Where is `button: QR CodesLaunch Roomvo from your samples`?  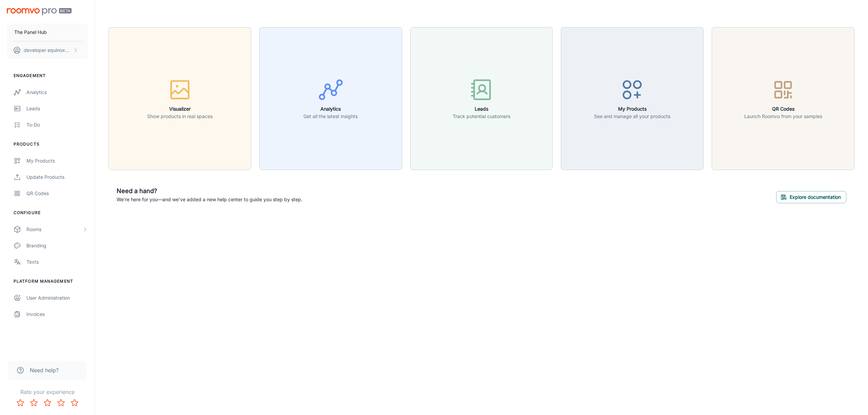 button: QR CodesLaunch Roomvo from your samples is located at coordinates (783, 98).